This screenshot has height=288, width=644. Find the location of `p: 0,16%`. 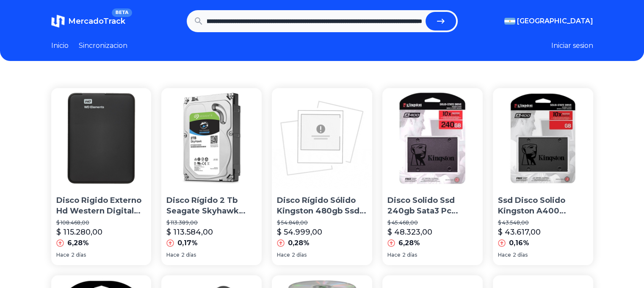

p: 0,16% is located at coordinates (519, 243).